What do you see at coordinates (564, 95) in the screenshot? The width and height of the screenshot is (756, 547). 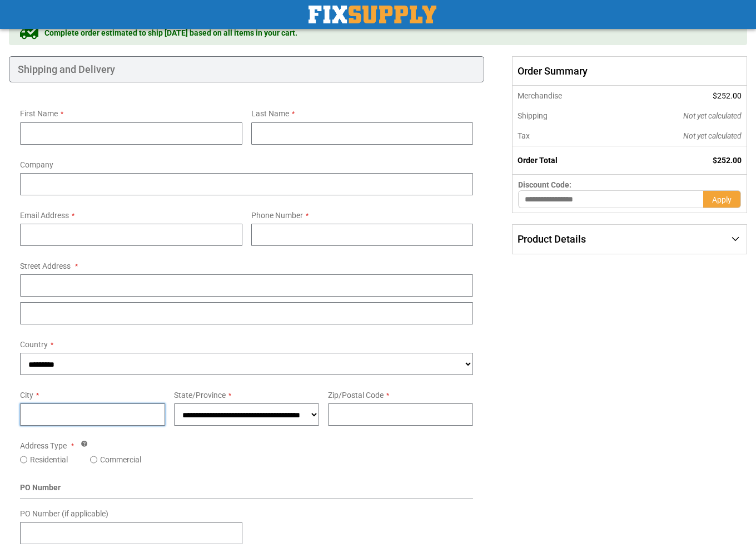 I see `th: Merchandise` at bounding box center [564, 95].